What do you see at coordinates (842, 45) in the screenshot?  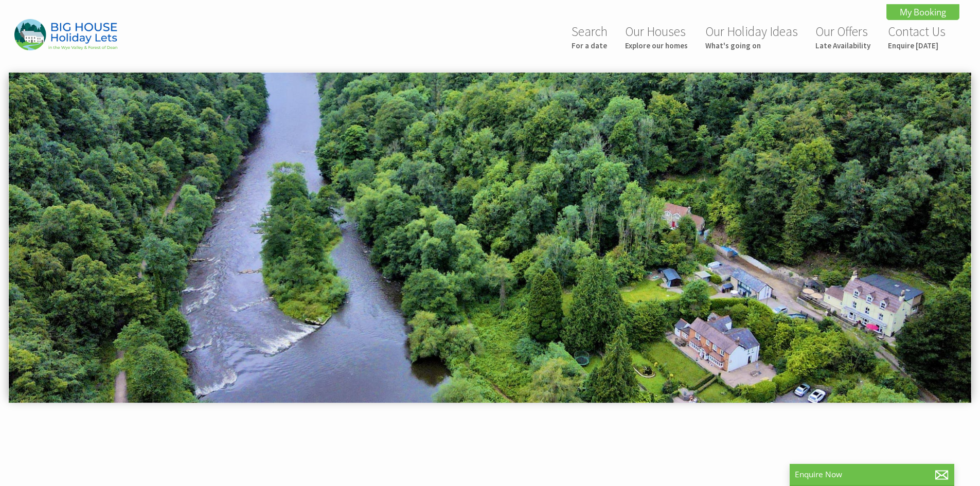 I see `small: Late Availability` at bounding box center [842, 45].